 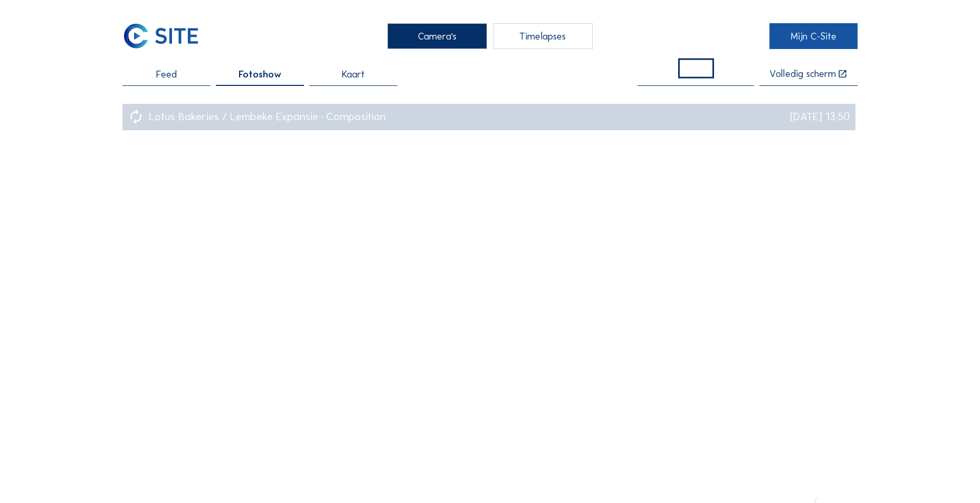 I want to click on span: Fotoshow, so click(x=260, y=74).